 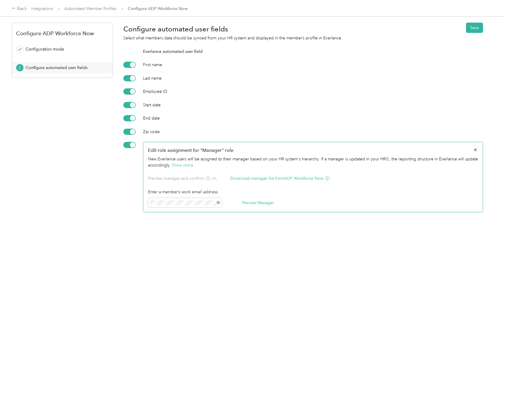 What do you see at coordinates (313, 105) in the screenshot?
I see `div: Start date` at bounding box center [313, 105].